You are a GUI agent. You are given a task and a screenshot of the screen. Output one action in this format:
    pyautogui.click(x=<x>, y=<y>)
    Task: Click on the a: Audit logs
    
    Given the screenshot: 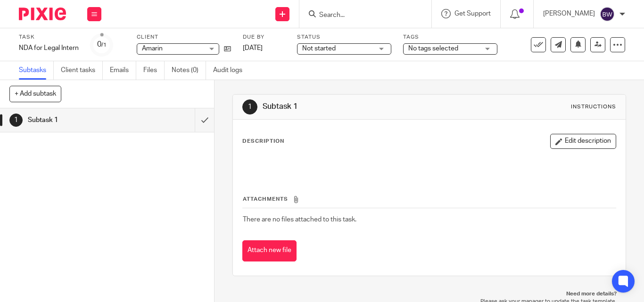 What is the action you would take?
    pyautogui.click(x=231, y=70)
    